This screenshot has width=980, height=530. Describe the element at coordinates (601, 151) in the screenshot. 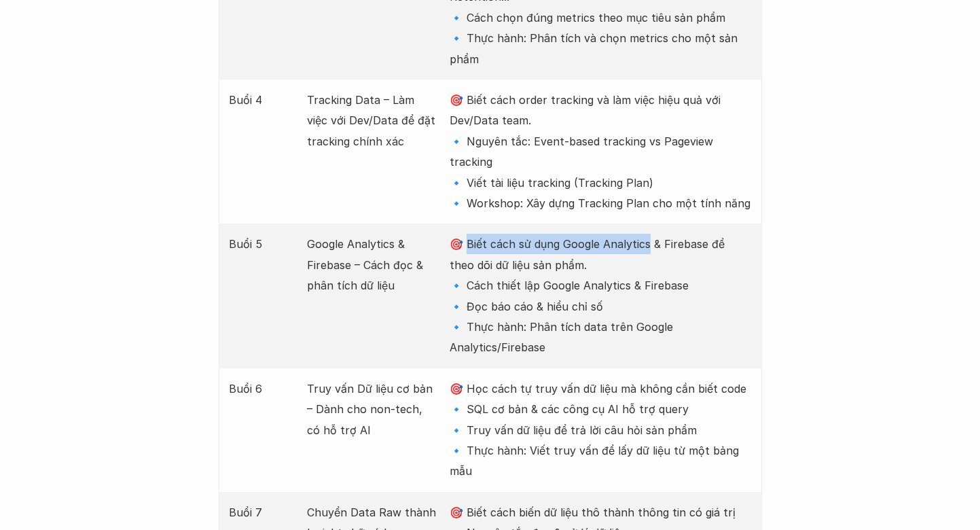

I see `p: 🎯 Biết cách order tracking và làm việc hiệu quả với Dev/Data team. 🔹 Nguyên tắc: Event-based trac...` at that location.